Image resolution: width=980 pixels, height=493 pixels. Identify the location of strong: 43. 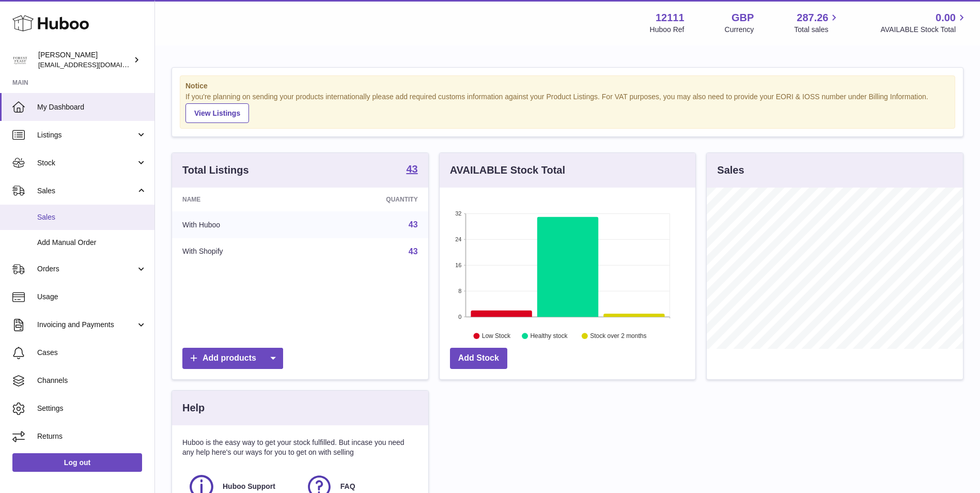
(412, 169).